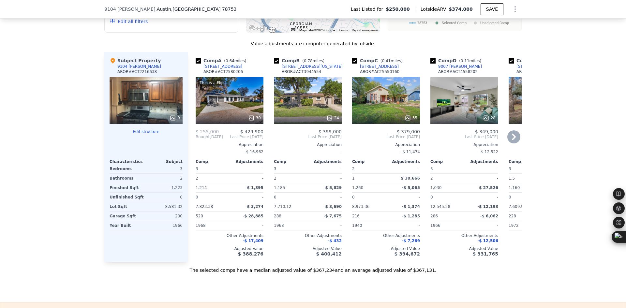 This screenshot has width=626, height=308. Describe the element at coordinates (494, 23) in the screenshot. I see `text: Unselected Comp` at that location.